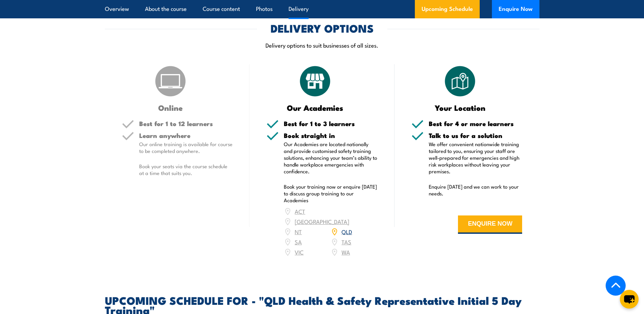  I want to click on h5: Learn anywhere, so click(186, 135).